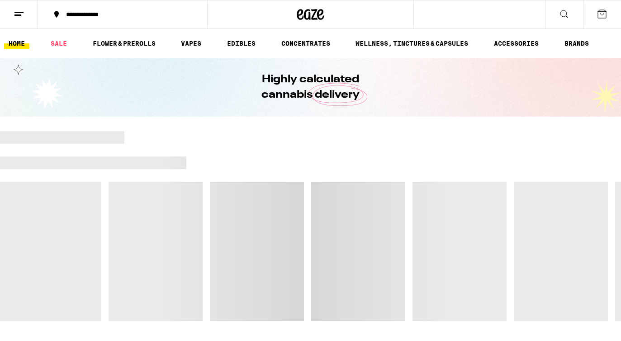  I want to click on button: BRANDS, so click(577, 43).